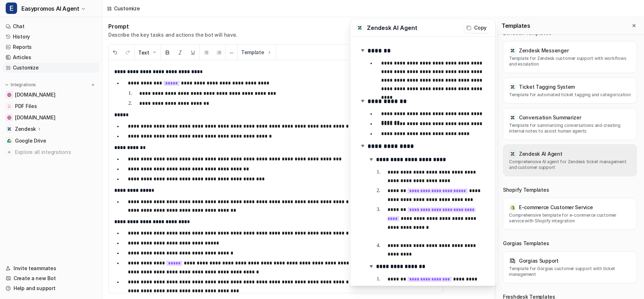 This screenshot has width=644, height=299. I want to click on button: template iconGorgias SupportTemplate for Gorgias customer support with ticket management, so click(570, 267).